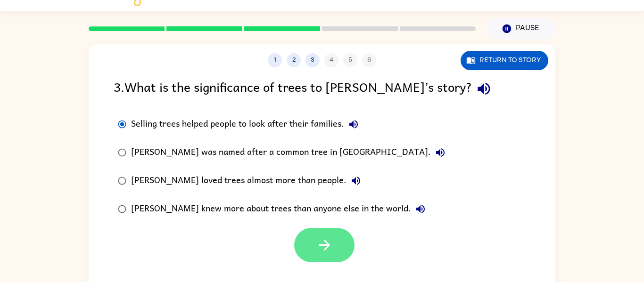 The width and height of the screenshot is (644, 282). I want to click on button: Selling trees helped people to look after their families., so click(354, 124).